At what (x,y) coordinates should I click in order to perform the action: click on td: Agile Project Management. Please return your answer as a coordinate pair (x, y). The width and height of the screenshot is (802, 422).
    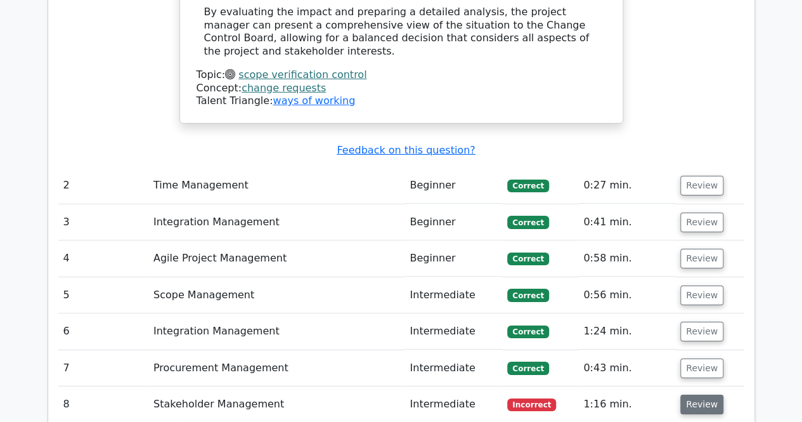
    Looking at the image, I should click on (276, 258).